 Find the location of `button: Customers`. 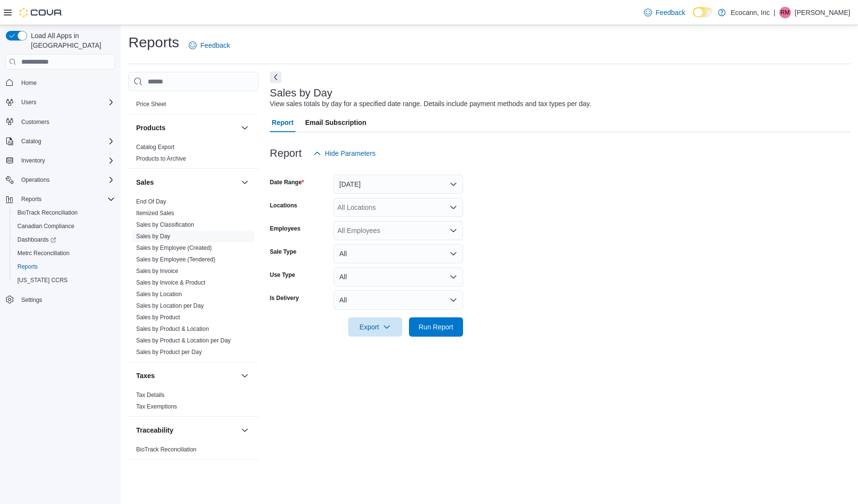

button: Customers is located at coordinates (61, 122).